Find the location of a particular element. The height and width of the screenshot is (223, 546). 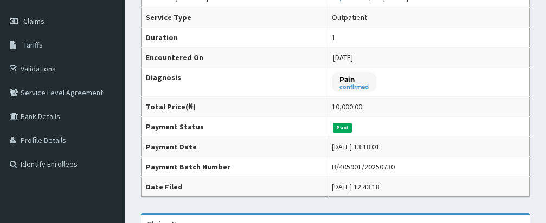

small: confirmed is located at coordinates (354, 87).